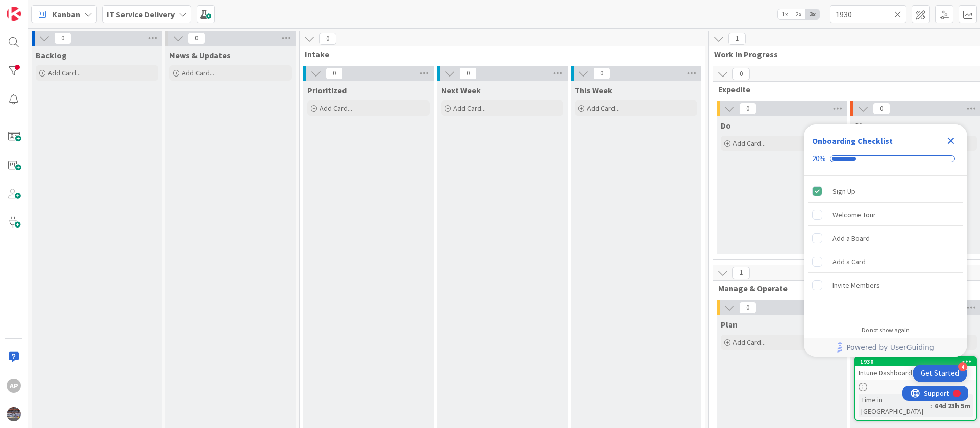  I want to click on span: 3x, so click(812, 14).